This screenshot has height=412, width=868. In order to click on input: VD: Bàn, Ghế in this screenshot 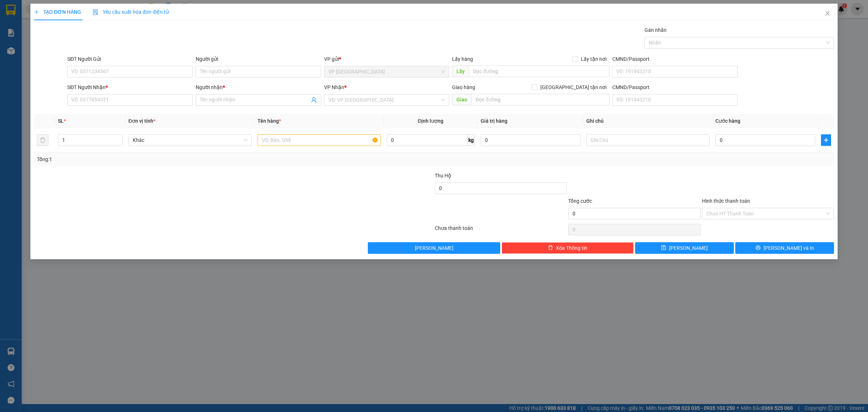, I will do `click(319, 140)`.